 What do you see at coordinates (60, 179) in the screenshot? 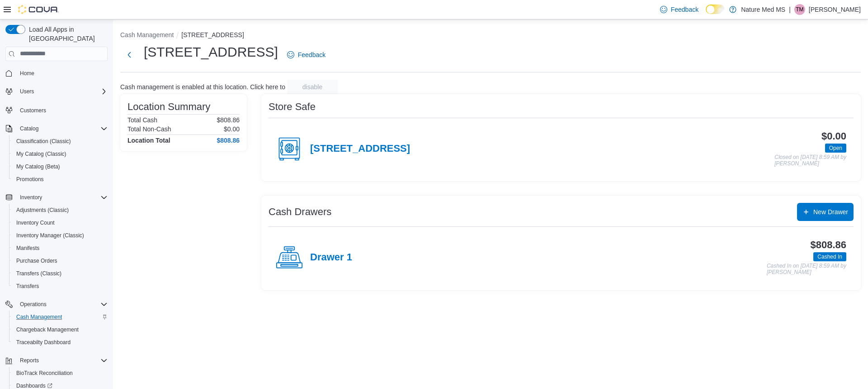
I see `span: Promotions` at bounding box center [60, 179].